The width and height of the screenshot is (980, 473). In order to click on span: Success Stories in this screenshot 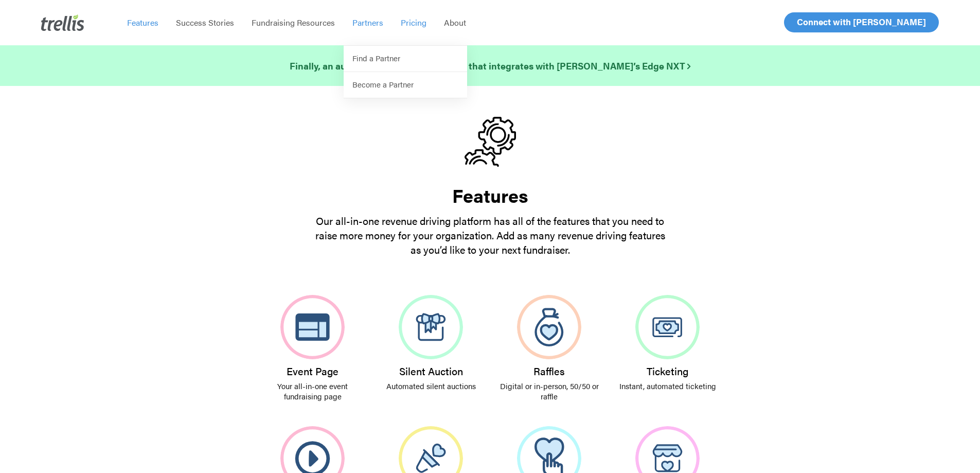, I will do `click(205, 22)`.